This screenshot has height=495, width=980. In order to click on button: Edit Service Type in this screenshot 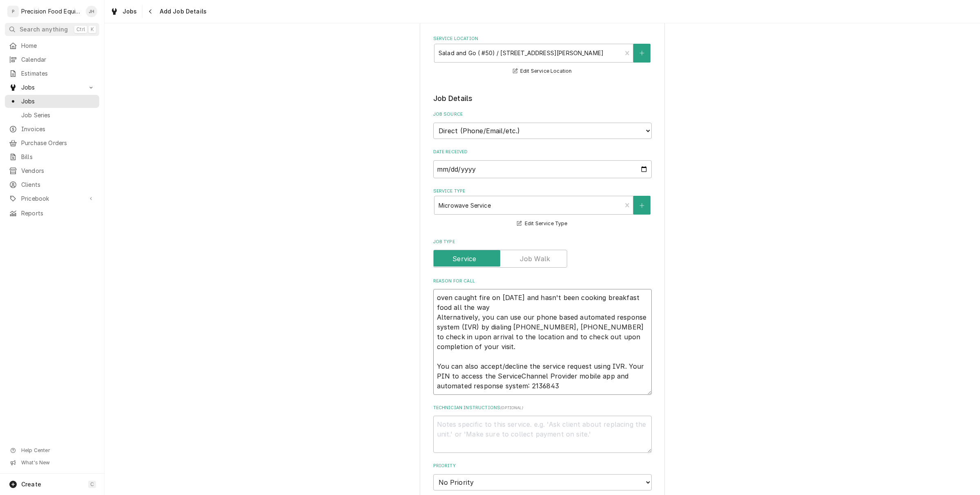, I will do `click(542, 223)`.